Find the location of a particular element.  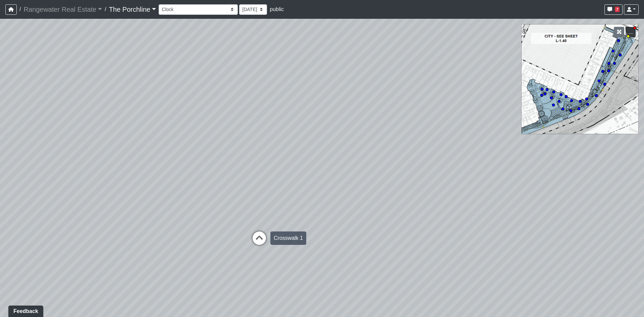

span: 7 is located at coordinates (617, 9).